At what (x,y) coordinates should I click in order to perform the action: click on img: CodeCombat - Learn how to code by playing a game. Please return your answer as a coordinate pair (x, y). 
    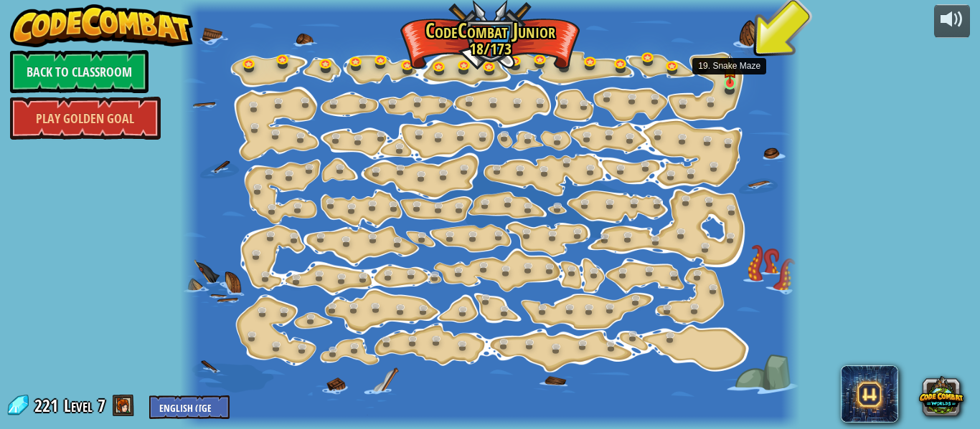
    Looking at the image, I should click on (102, 26).